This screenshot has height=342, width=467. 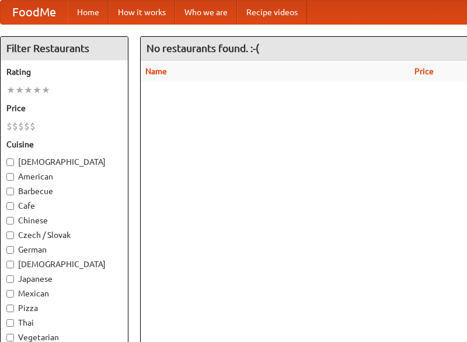 What do you see at coordinates (10, 249) in the screenshot?
I see `input: German` at bounding box center [10, 249].